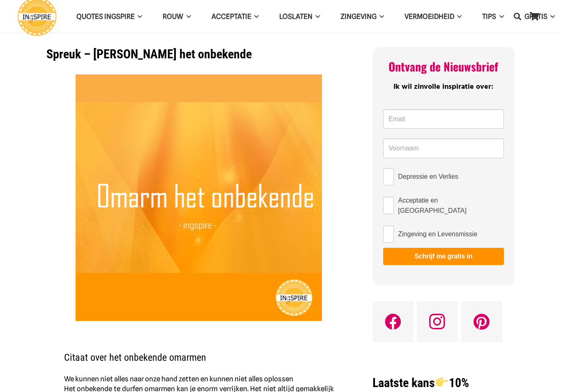 The height and width of the screenshot is (392, 561). Describe the element at coordinates (438, 322) in the screenshot. I see `a: Instagram` at that location.